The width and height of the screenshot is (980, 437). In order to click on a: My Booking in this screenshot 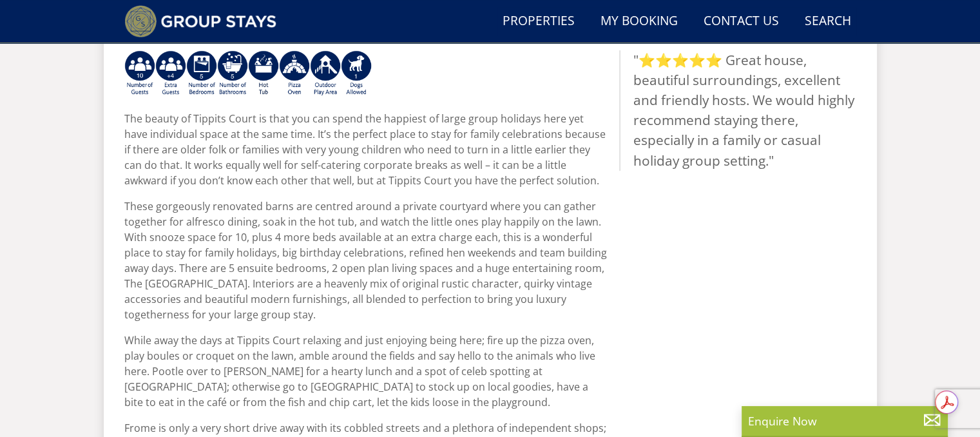, I will do `click(639, 21)`.